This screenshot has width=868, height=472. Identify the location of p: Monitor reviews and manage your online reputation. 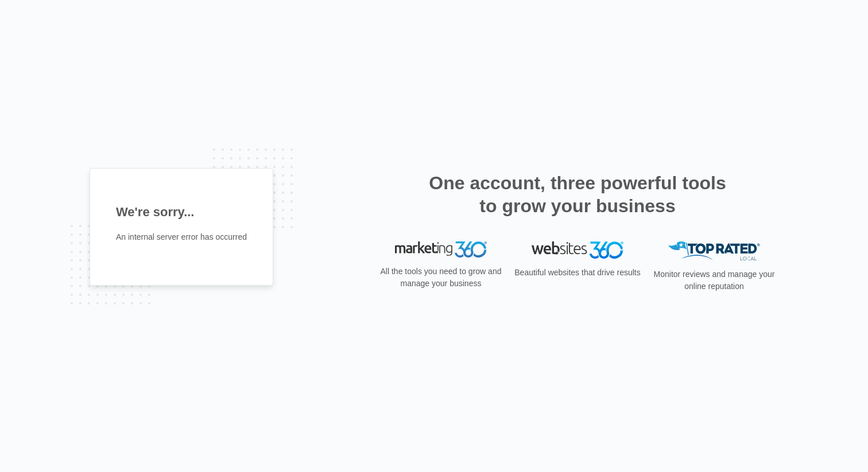
(714, 281).